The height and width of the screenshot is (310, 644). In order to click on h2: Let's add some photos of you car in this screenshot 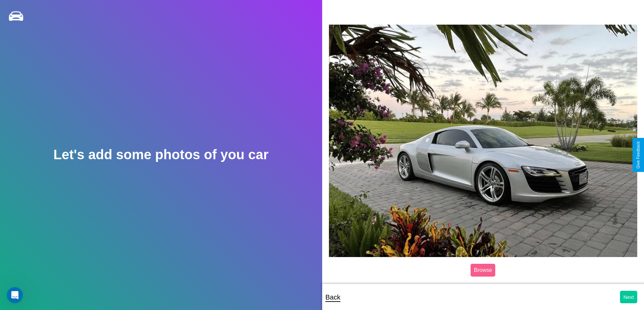, I will do `click(161, 155)`.